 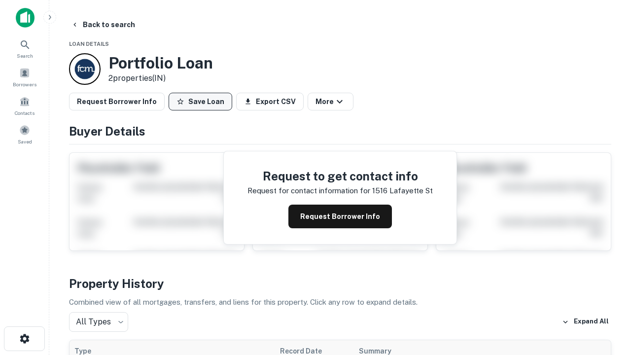 What do you see at coordinates (340, 131) in the screenshot?
I see `h4: Buyer Details` at bounding box center [340, 131].